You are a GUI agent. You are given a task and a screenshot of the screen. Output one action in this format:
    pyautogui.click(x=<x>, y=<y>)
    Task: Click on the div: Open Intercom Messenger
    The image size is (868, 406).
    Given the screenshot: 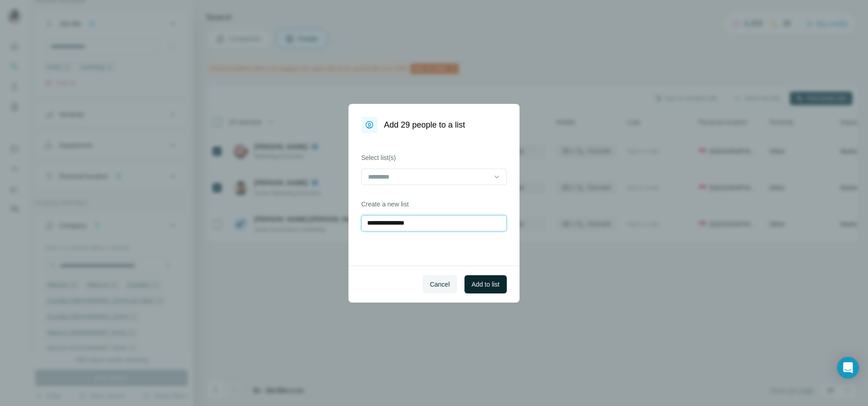 What is the action you would take?
    pyautogui.click(x=848, y=367)
    